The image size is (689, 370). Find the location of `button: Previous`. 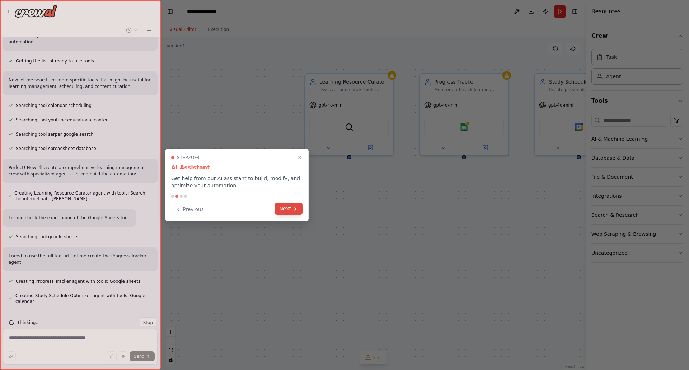

button: Previous is located at coordinates (190, 209).